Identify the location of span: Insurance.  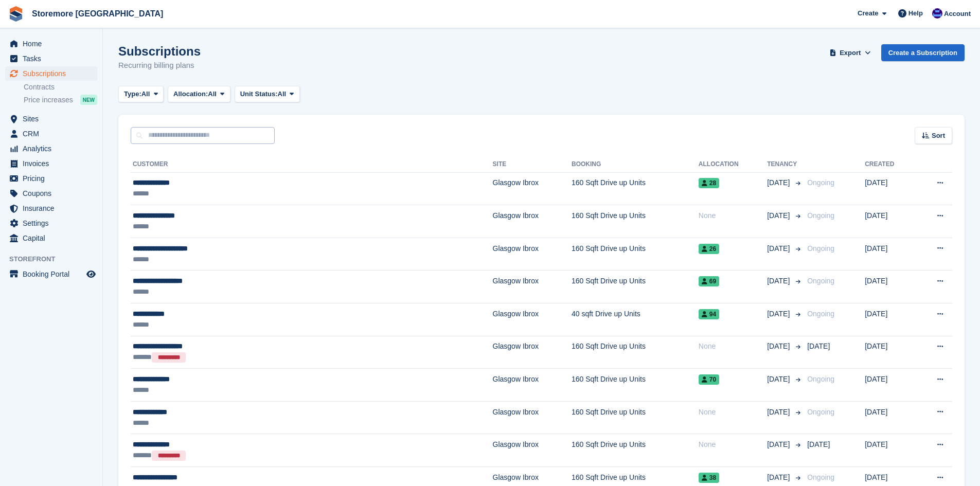
(54, 208).